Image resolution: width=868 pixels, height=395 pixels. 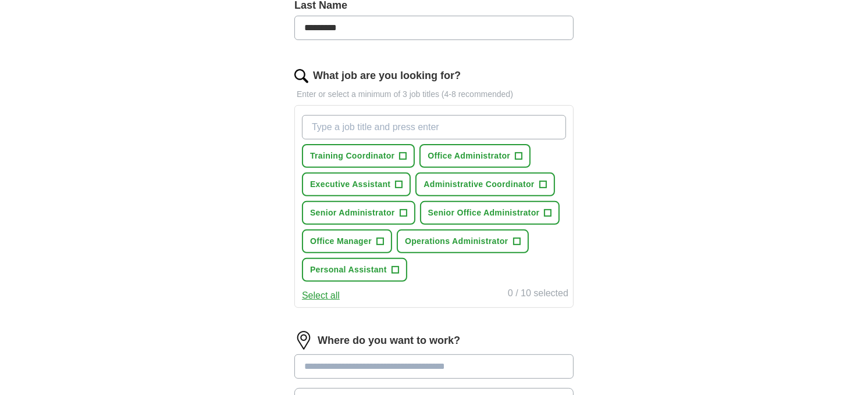 What do you see at coordinates (352, 156) in the screenshot?
I see `span: Training Coordinator` at bounding box center [352, 156].